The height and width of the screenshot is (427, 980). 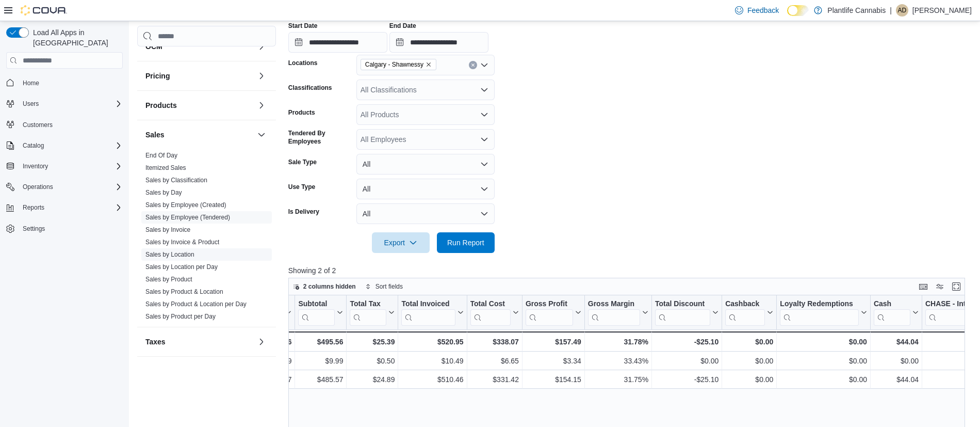 What do you see at coordinates (629, 270) in the screenshot?
I see `p: Showing 2 of 2` at bounding box center [629, 270].